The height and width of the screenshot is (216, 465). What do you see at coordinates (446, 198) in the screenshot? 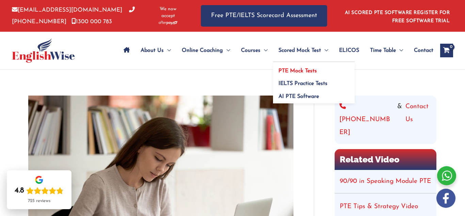
I see `img: white-facebook.png` at bounding box center [446, 198].